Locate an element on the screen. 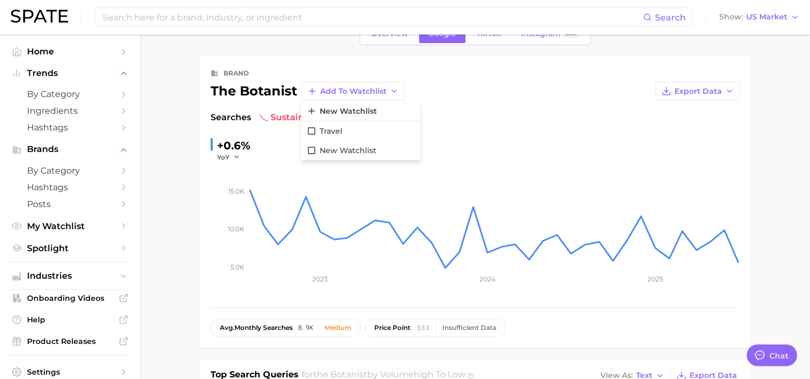  span: Trends is located at coordinates (70, 73).